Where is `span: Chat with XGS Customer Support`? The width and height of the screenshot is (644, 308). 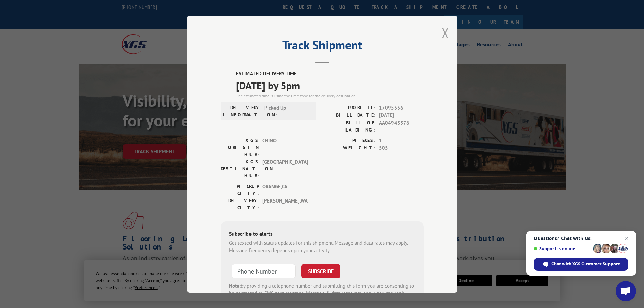
span: Chat with XGS Customer Support is located at coordinates (586, 264).